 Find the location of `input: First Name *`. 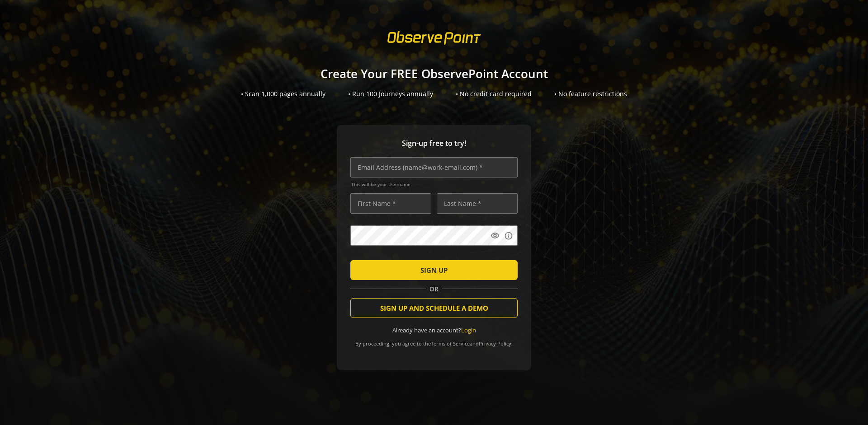

input: First Name * is located at coordinates (391, 203).